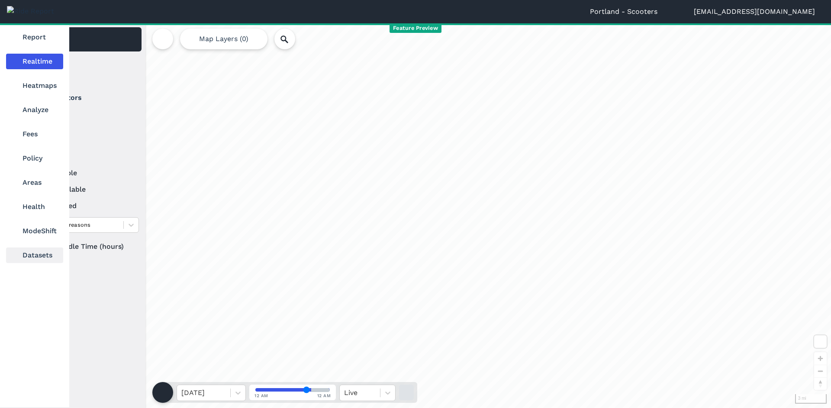 The image size is (831, 408). Describe the element at coordinates (35, 183) in the screenshot. I see `a: Areas` at that location.